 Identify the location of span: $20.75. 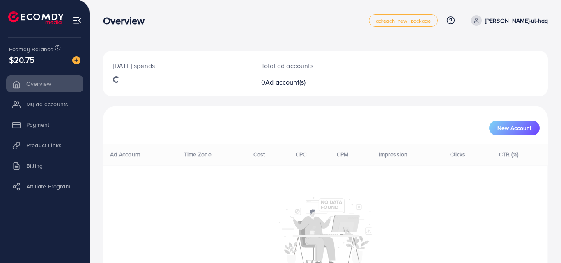
(22, 60).